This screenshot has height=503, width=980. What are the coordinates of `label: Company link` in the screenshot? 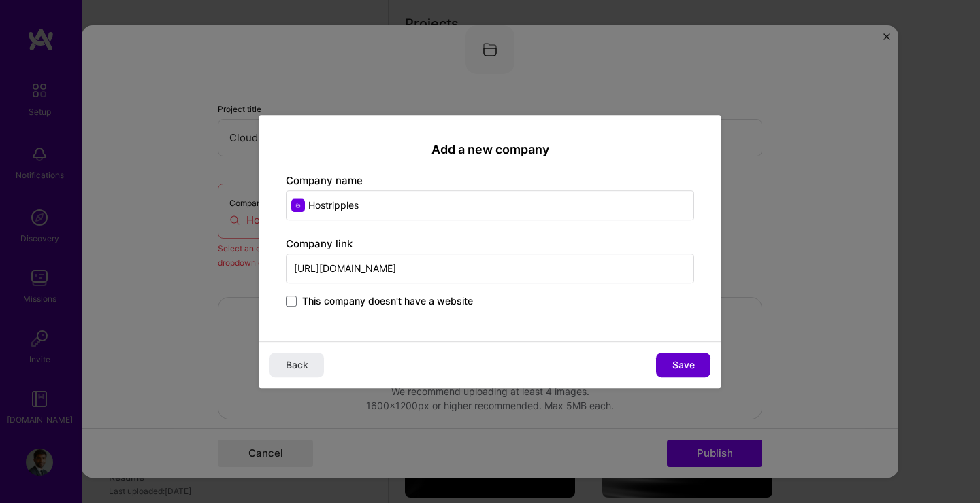 It's located at (319, 244).